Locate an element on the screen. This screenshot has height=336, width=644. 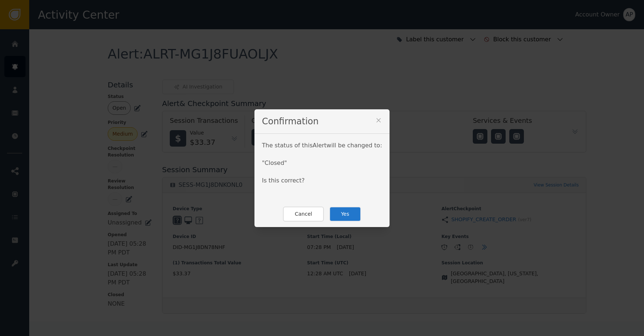
button: Cancel is located at coordinates (303, 214).